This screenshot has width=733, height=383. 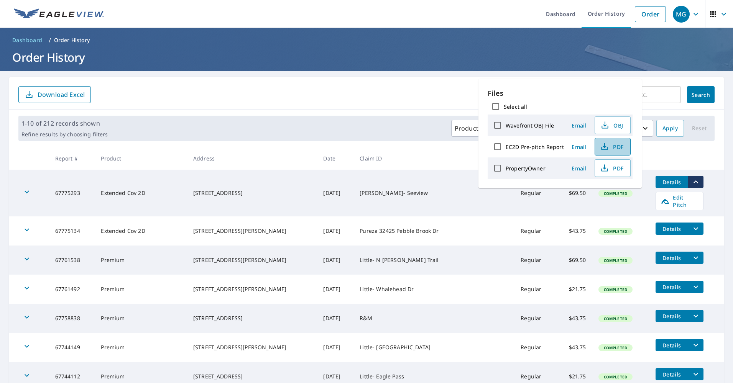 What do you see at coordinates (679, 201) in the screenshot?
I see `a: Edit Pitch` at bounding box center [679, 201].